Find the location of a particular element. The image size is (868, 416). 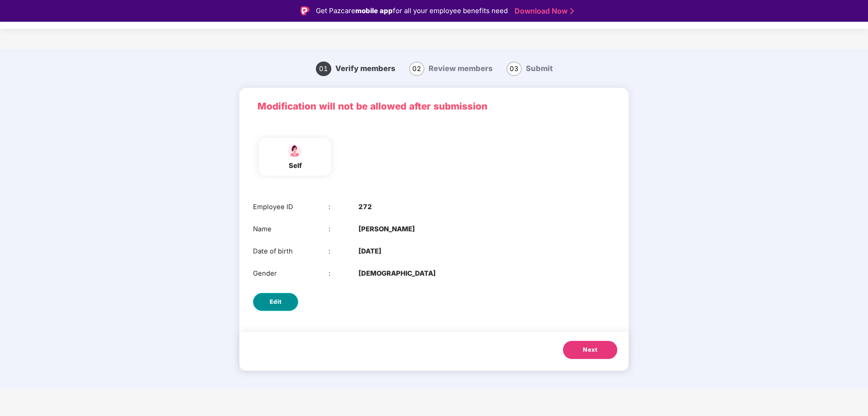

b: 272 is located at coordinates (365, 207).